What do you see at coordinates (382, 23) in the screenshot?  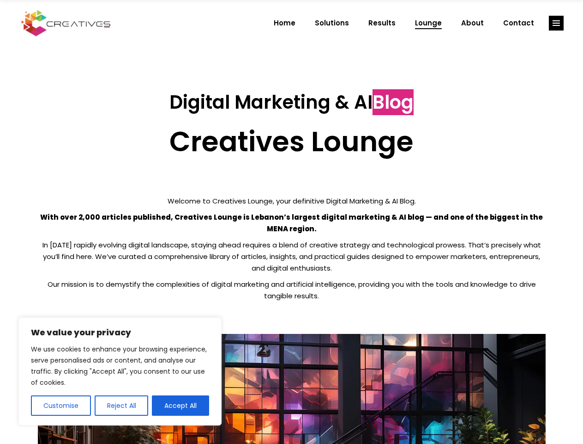 I see `span: Results` at bounding box center [382, 23].